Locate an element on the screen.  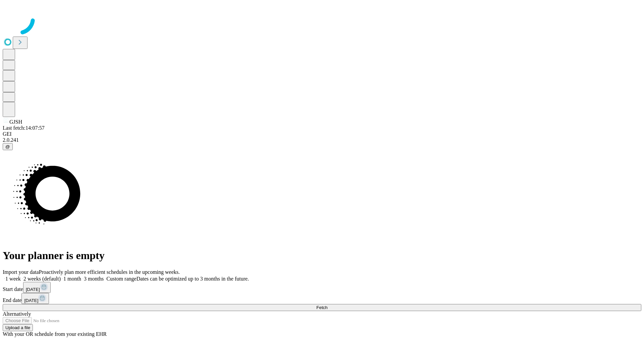
span: GJSH is located at coordinates (16, 122).